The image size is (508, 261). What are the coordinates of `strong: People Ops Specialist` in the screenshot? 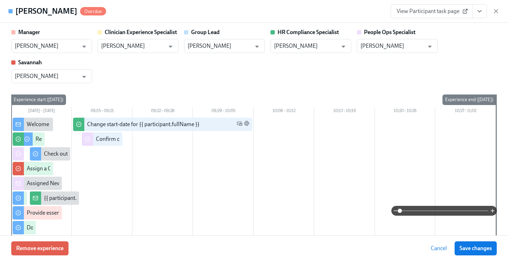 It's located at (390, 32).